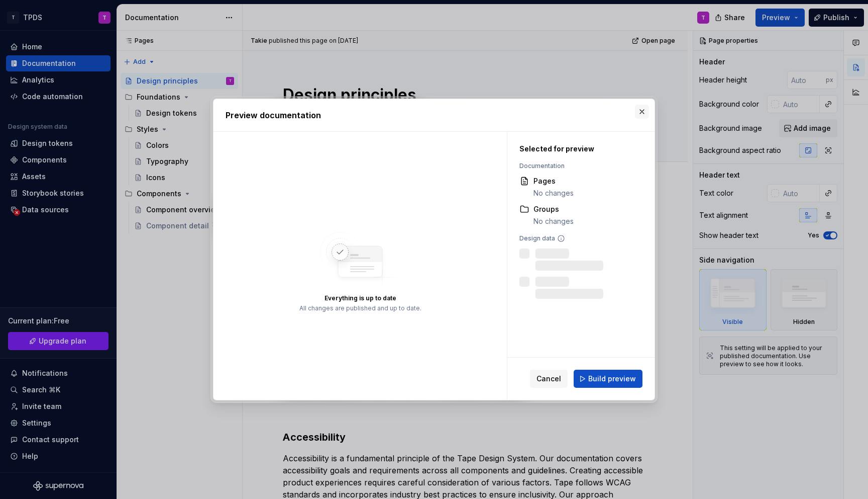  What do you see at coordinates (575, 166) in the screenshot?
I see `div: Documentation` at bounding box center [575, 166].